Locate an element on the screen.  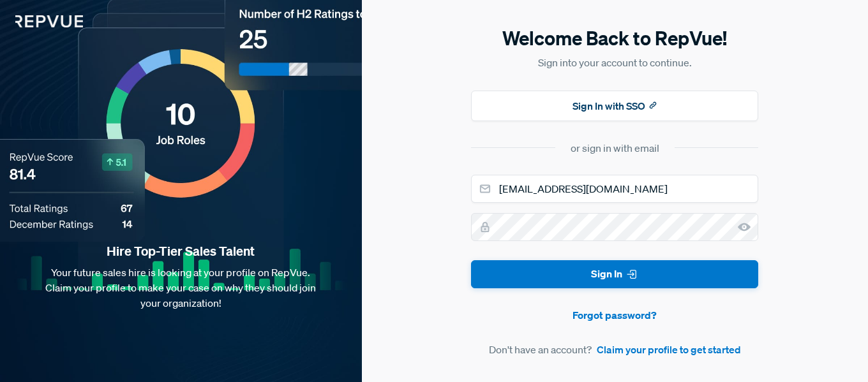
h5: Welcome Back to RepVue! is located at coordinates (615, 38).